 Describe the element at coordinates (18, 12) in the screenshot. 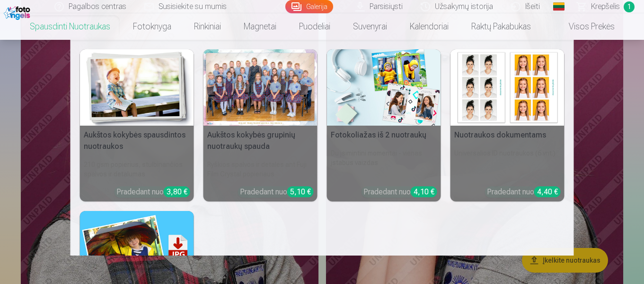

I see `img: /fa2` at that location.